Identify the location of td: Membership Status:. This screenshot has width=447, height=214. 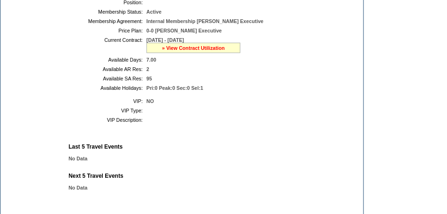
(108, 12).